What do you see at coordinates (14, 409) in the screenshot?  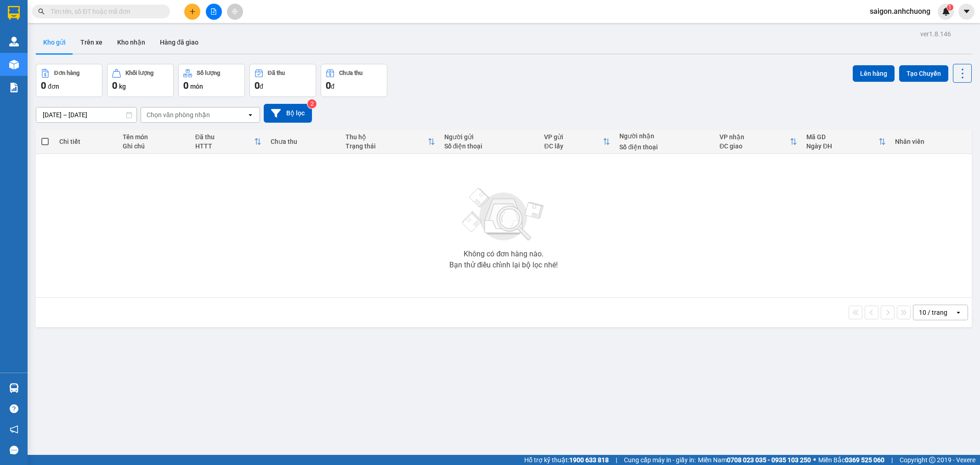 I see `span: question-circle` at bounding box center [14, 409].